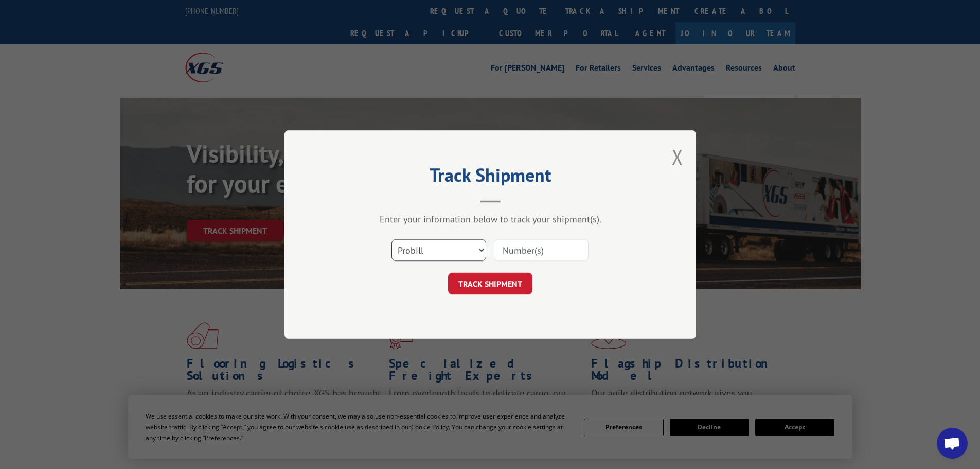  Describe the element at coordinates (678, 157) in the screenshot. I see `button: Close modal` at that location.